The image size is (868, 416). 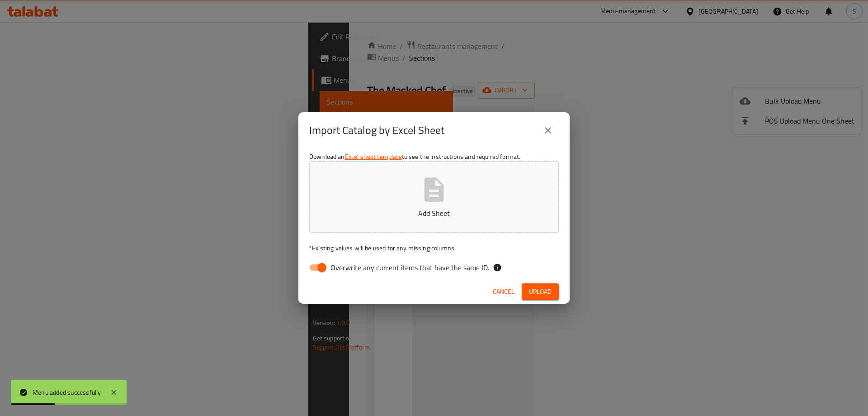 I want to click on div: Download an to see the instructions and required format., so click(x=434, y=214).